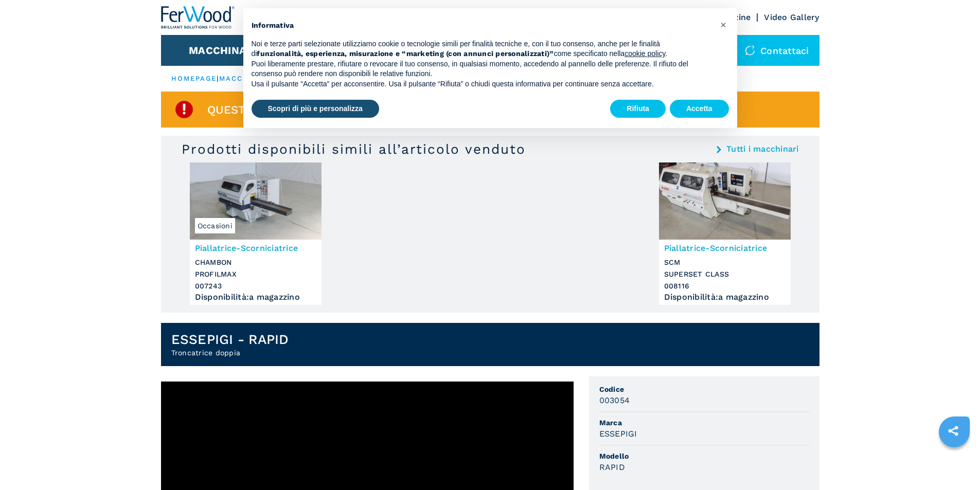  What do you see at coordinates (645, 53) in the screenshot?
I see `a: cookie policy` at bounding box center [645, 53].